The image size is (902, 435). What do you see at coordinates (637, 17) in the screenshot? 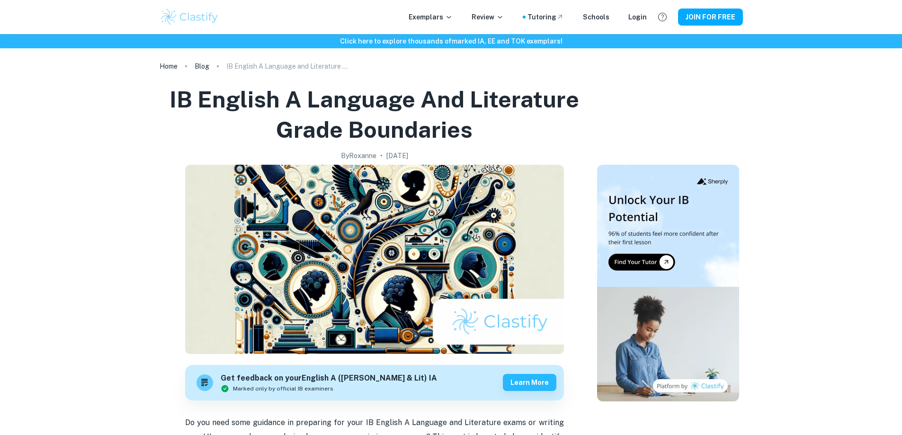
I see `a: Login` at bounding box center [637, 17].